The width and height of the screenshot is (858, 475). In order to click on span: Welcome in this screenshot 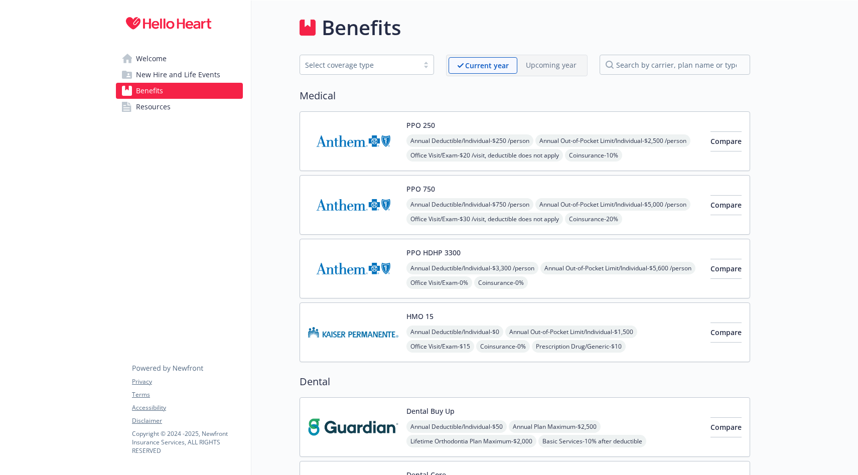, I will do `click(151, 59)`.